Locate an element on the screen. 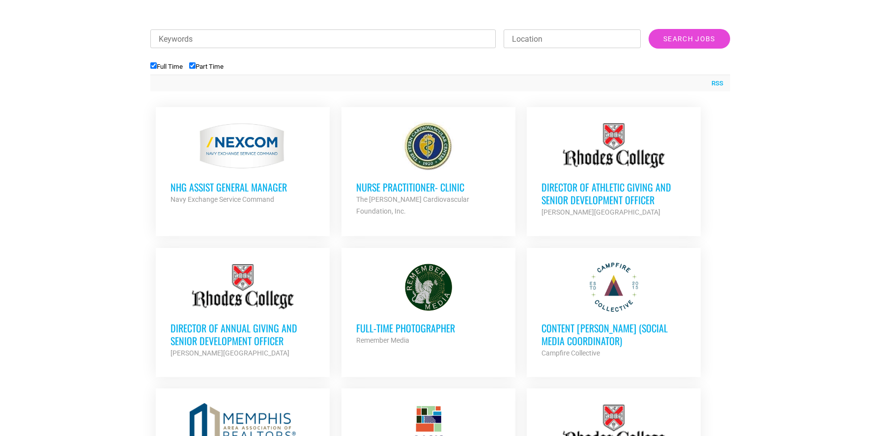 This screenshot has height=436, width=880. label: Full Time is located at coordinates (166, 66).